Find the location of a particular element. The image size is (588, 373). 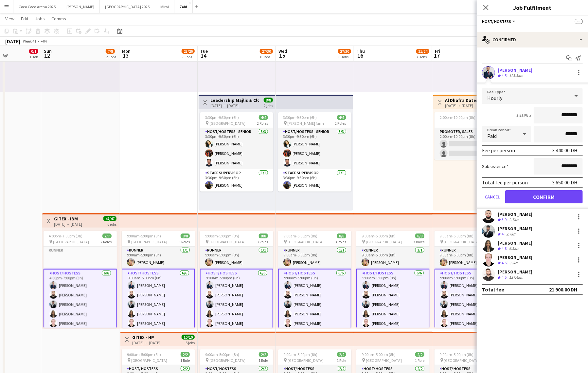

div: +04 is located at coordinates (44, 41).